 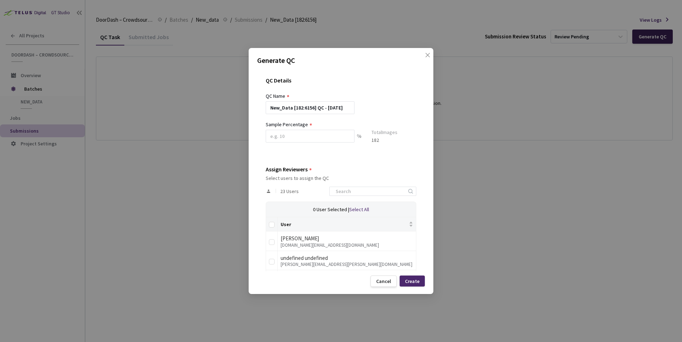 I want to click on div: QC Details, so click(x=341, y=85).